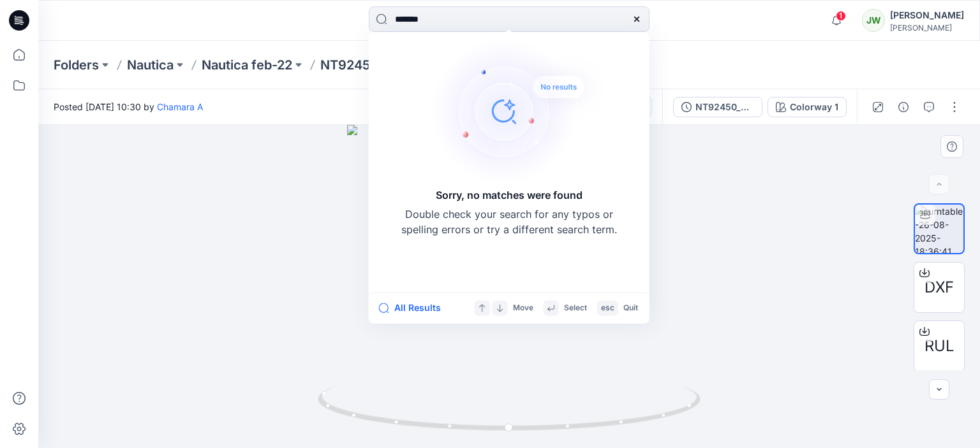 Image resolution: width=980 pixels, height=448 pixels. Describe the element at coordinates (718, 107) in the screenshot. I see `button: NT92450_DEV_REV2` at that location.